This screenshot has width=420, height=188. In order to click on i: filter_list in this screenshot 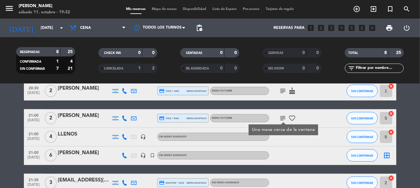, I will do `click(352, 68)`.